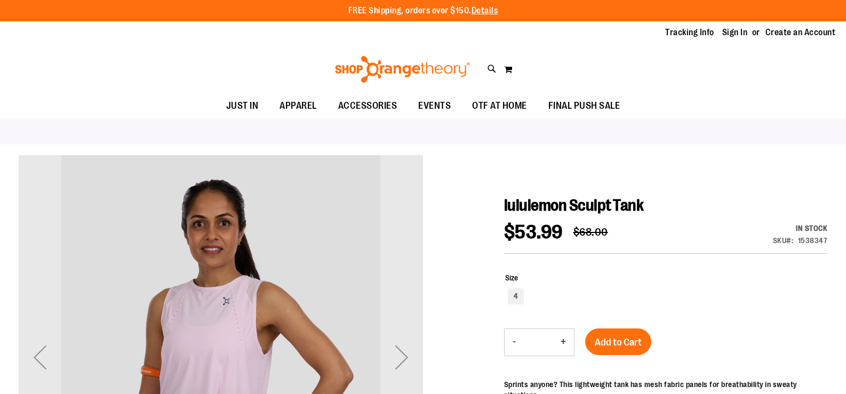 This screenshot has height=394, width=846. What do you see at coordinates (563, 343) in the screenshot?
I see `button: Increase product quantity` at bounding box center [563, 343].